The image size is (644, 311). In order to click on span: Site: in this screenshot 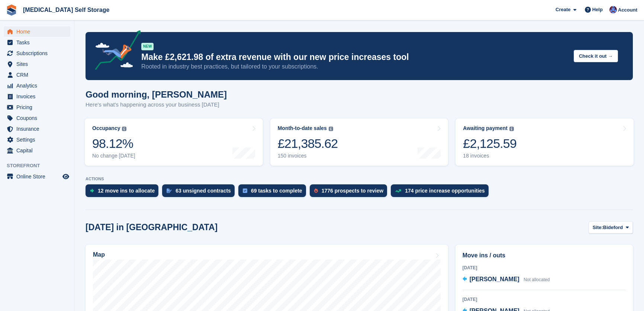, I will do `click(598, 227)`.